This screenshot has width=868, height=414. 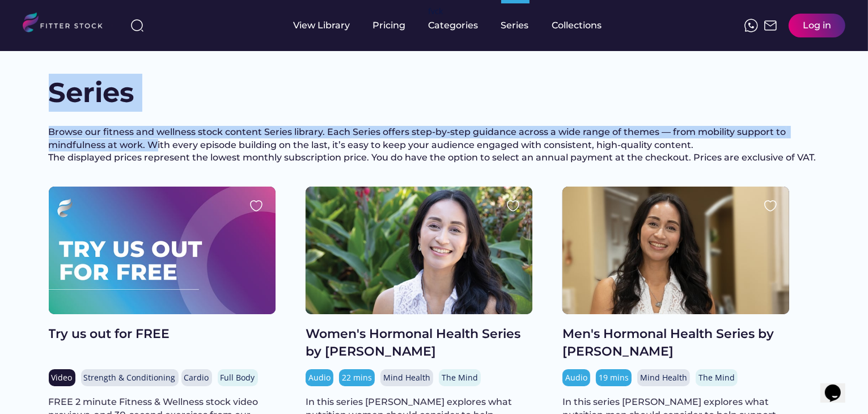 I want to click on img: Frame%2051.svg, so click(x=770, y=26).